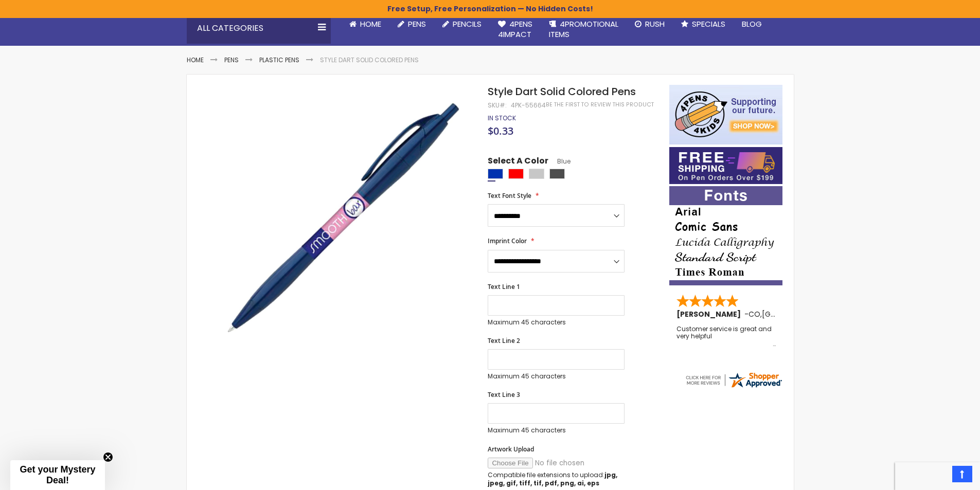 Image resolution: width=980 pixels, height=490 pixels. Describe the element at coordinates (511, 449) in the screenshot. I see `span: Artwork Upload` at that location.